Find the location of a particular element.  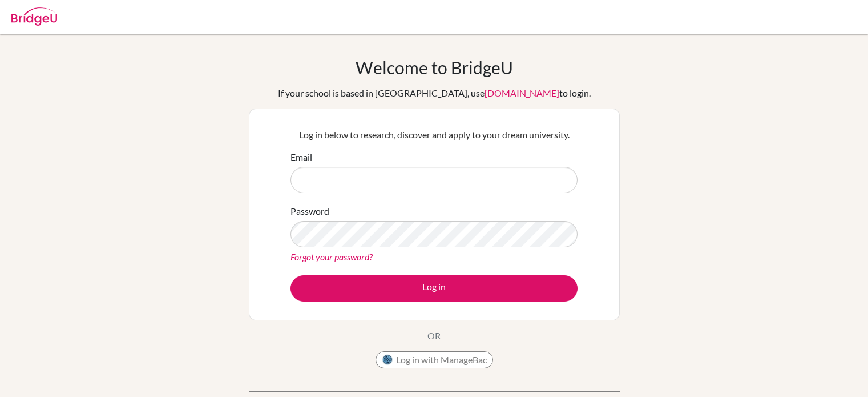

button: Log in with ManageBac is located at coordinates (434, 360).